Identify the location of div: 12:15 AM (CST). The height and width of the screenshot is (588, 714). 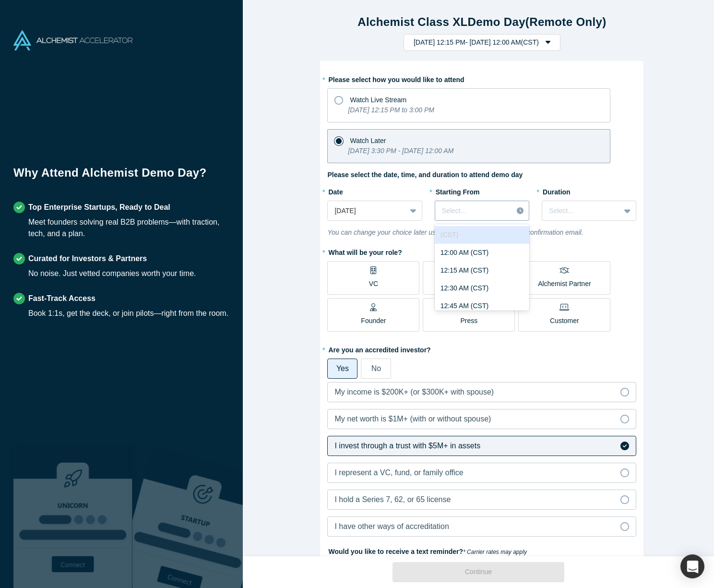
(482, 270).